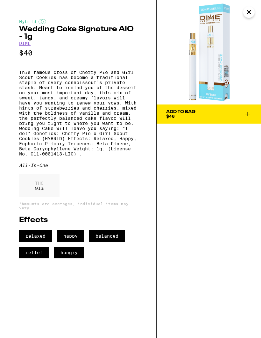  What do you see at coordinates (34, 252) in the screenshot?
I see `span: relief` at bounding box center [34, 252].